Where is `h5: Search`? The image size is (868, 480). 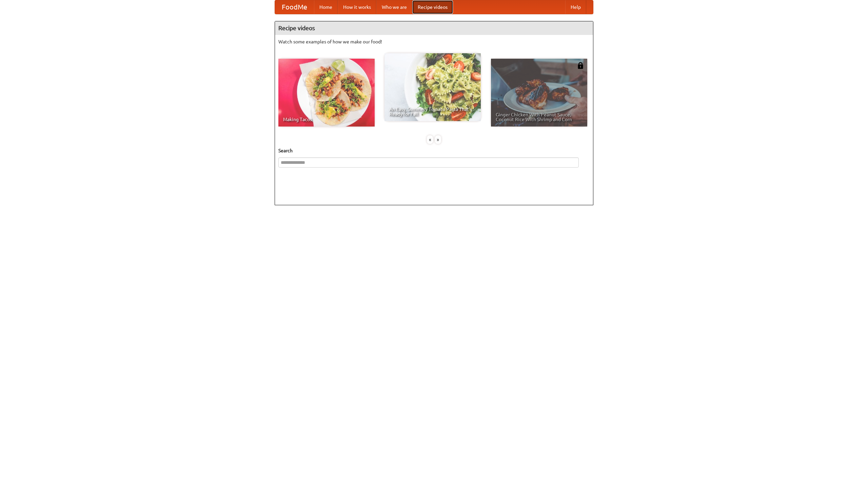 h5: Search is located at coordinates (434, 150).